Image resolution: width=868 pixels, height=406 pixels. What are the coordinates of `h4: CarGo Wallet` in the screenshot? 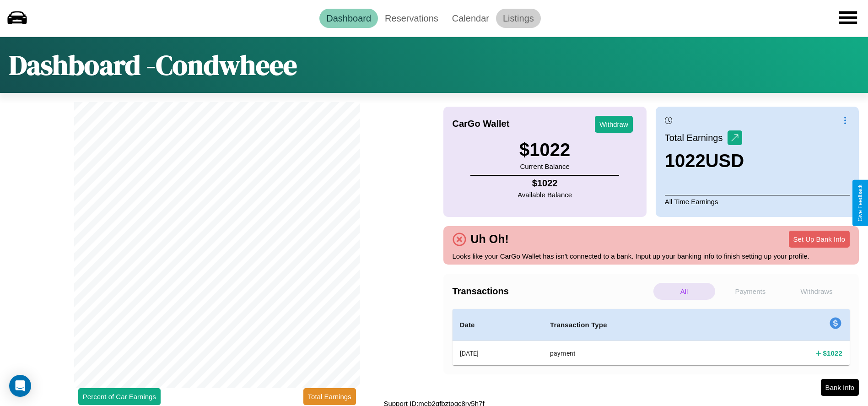 It's located at (481, 124).